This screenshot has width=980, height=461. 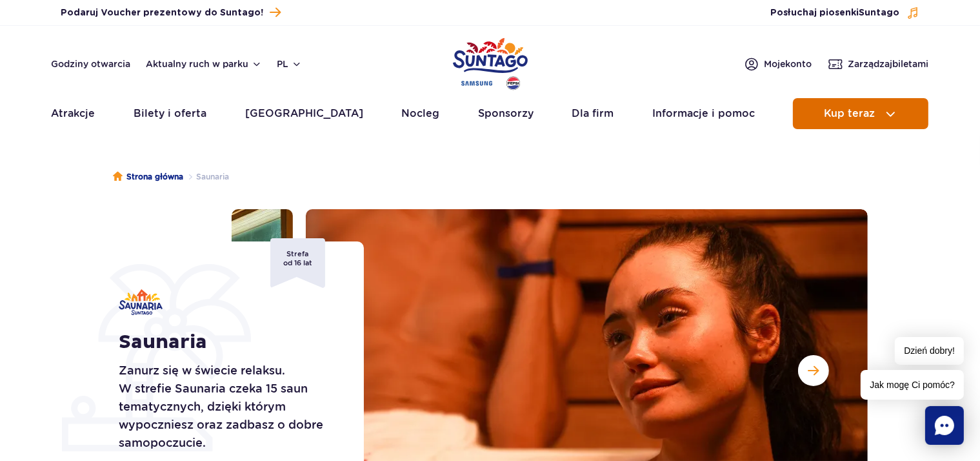 What do you see at coordinates (298, 263) in the screenshot?
I see `div: Strefa od 16 lat` at bounding box center [298, 263].